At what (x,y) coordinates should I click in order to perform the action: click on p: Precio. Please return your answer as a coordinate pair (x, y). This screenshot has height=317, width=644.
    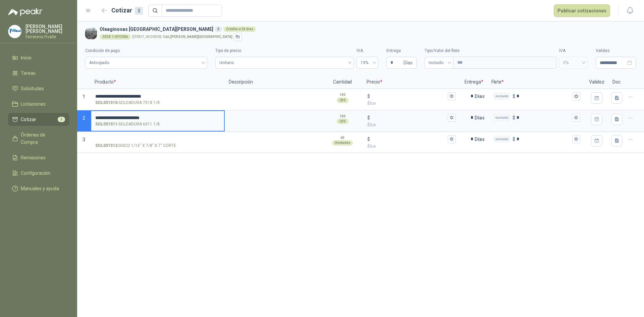
    Looking at the image, I should click on (411, 82).